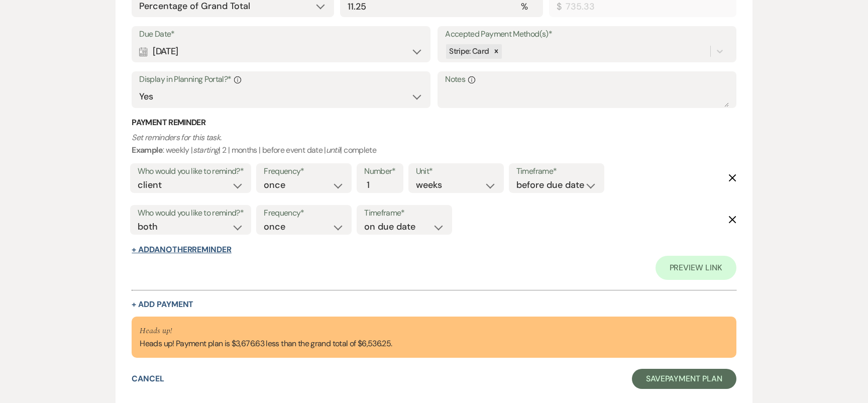  Describe the element at coordinates (281, 80) in the screenshot. I see `label: Display in Planning Portal?*` at that location.